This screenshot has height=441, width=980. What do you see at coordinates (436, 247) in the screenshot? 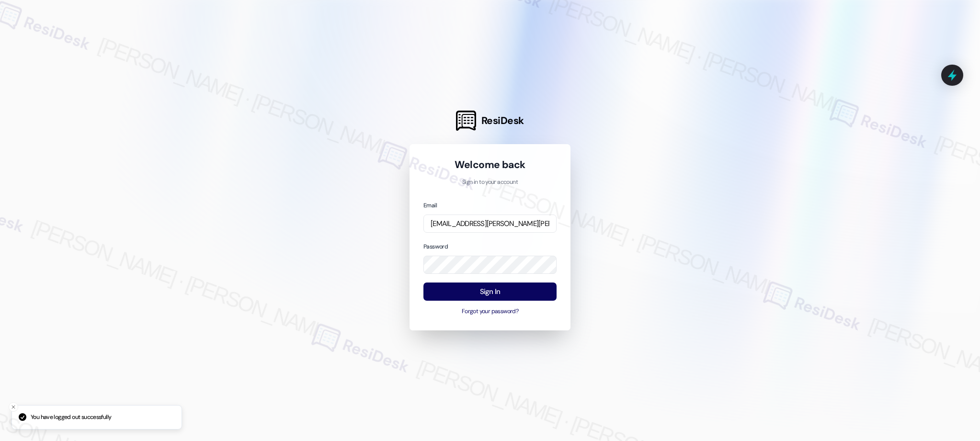
I see `label: Password` at bounding box center [436, 247].